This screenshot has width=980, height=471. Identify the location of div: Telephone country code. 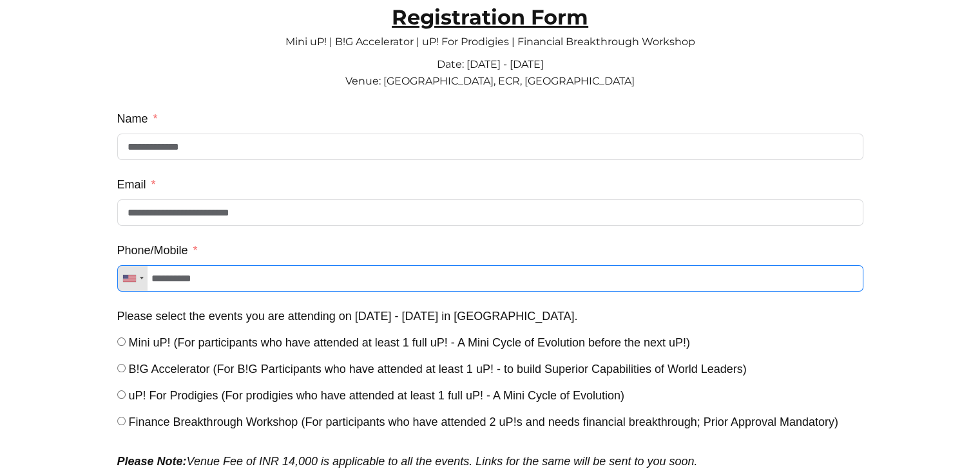
(133, 277).